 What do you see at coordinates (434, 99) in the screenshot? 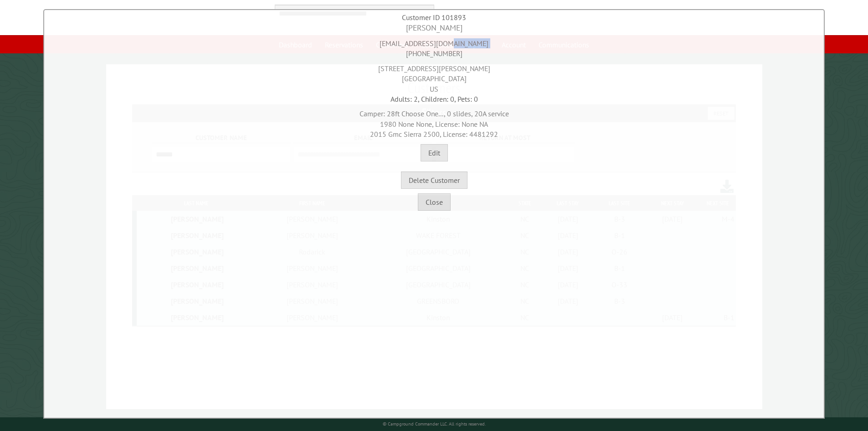
I see `div: Adults: 2, Children: 0, Pets: 0` at bounding box center [434, 99].